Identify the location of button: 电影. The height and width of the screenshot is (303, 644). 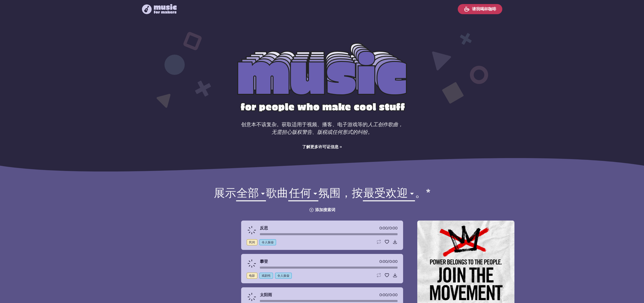
(252, 276).